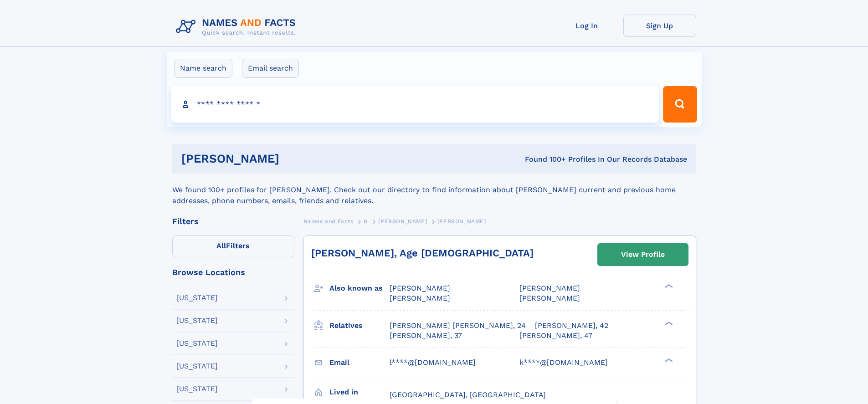 This screenshot has height=404, width=868. I want to click on h3: Also known as, so click(359, 288).